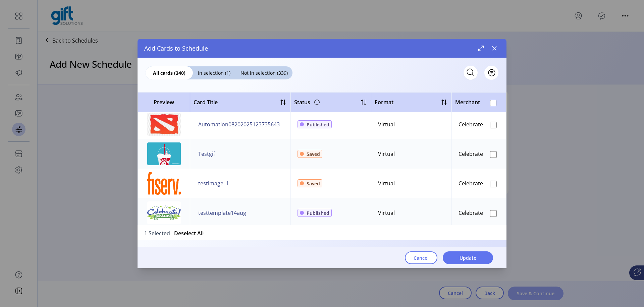  I want to click on span: In selection (1), so click(214, 73).